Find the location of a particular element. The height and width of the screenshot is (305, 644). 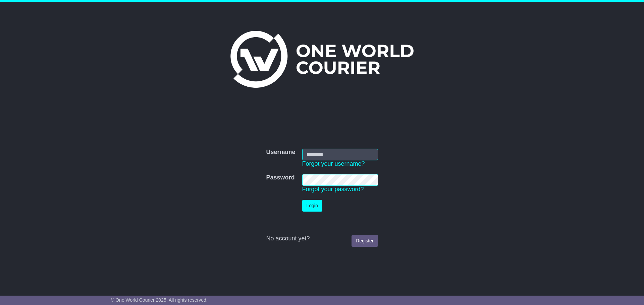

a: Forgot your username? is located at coordinates (333, 164).